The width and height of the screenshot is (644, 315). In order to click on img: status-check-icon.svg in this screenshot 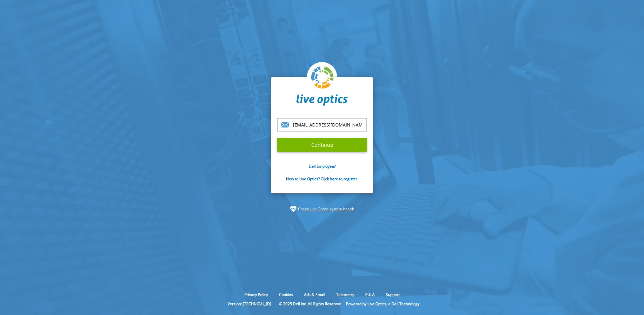, I will do `click(294, 209)`.